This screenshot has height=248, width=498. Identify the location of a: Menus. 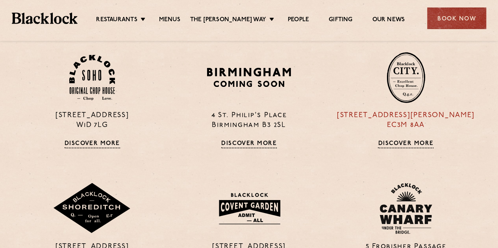
(170, 20).